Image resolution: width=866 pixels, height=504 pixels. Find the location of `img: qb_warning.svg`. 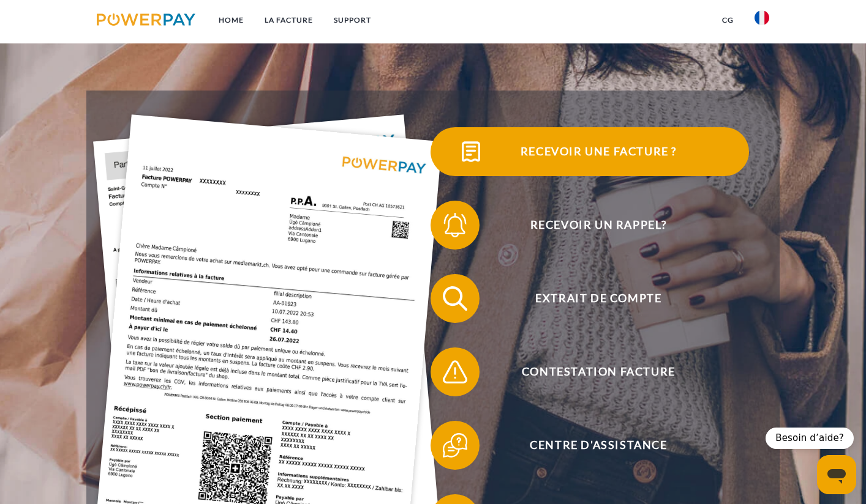

img: qb_warning.svg is located at coordinates (455, 372).